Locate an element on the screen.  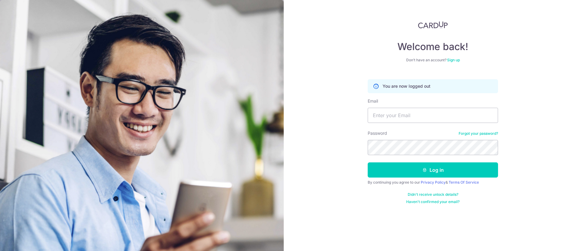
div: Don’t have an account? is located at coordinates (433, 60).